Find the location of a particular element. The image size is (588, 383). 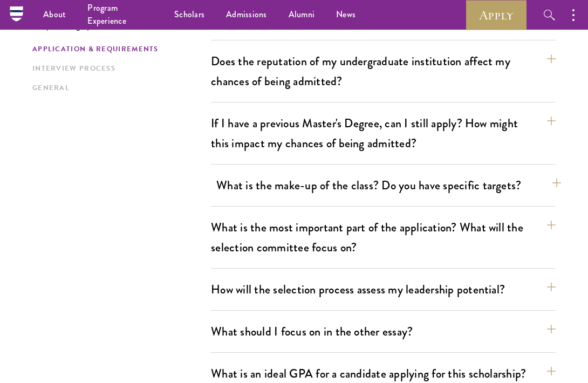

button: How will the selection process assess my leadership potential? is located at coordinates (383, 289).